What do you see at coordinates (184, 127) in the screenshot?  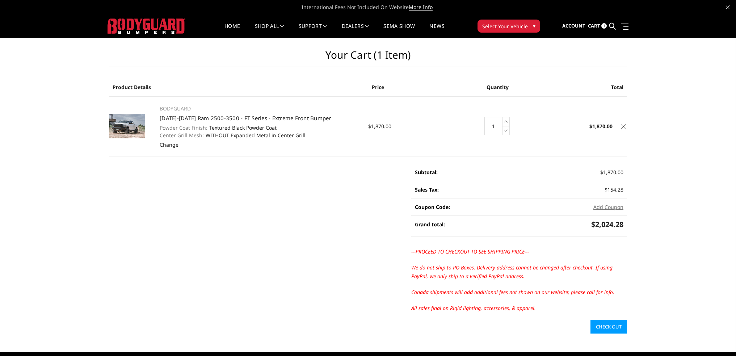 I see `dt: Powder Coat Finish:` at bounding box center [184, 127].